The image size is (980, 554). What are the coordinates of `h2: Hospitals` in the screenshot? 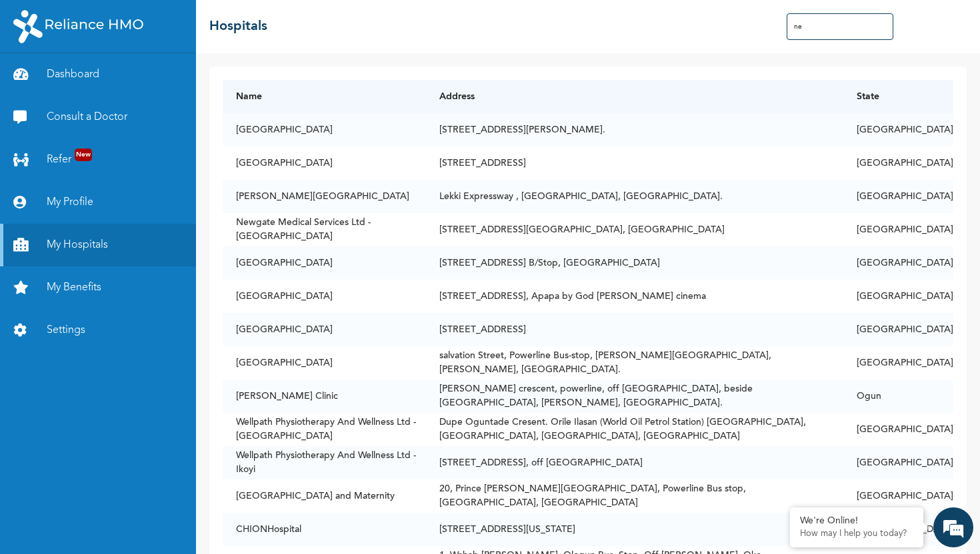 It's located at (238, 27).